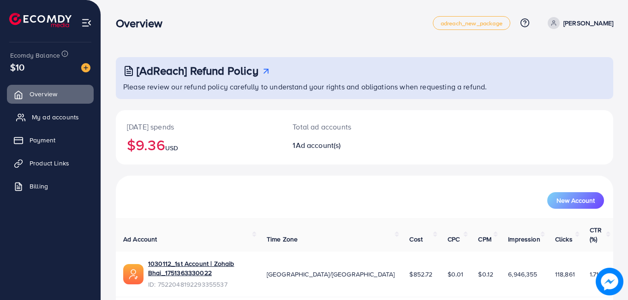  I want to click on button: New Account, so click(576, 201).